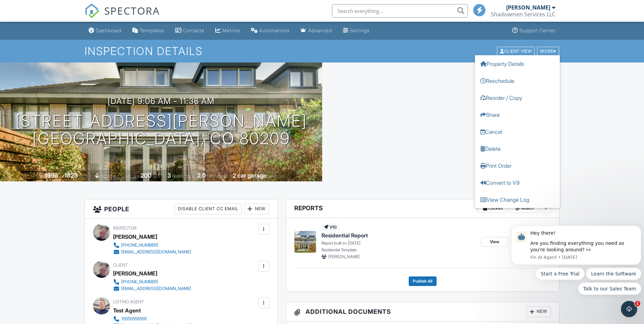 The width and height of the screenshot is (644, 324). What do you see at coordinates (270, 31) in the screenshot?
I see `a: Automations (Basic)` at bounding box center [270, 31].